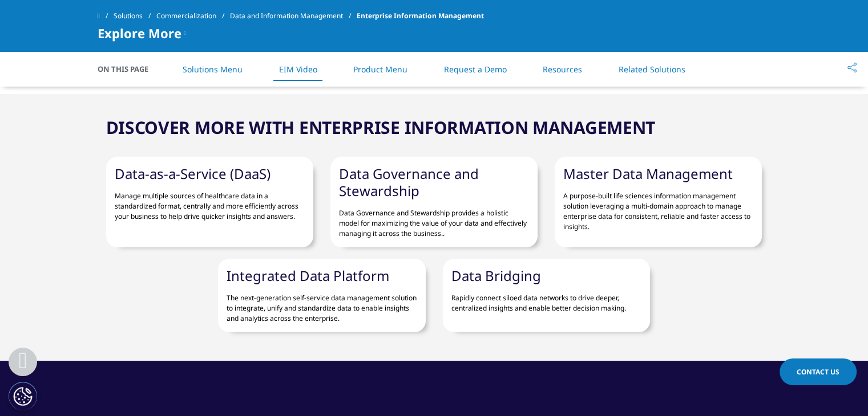 This screenshot has width=868, height=416. I want to click on a: EIM Video, so click(298, 69).